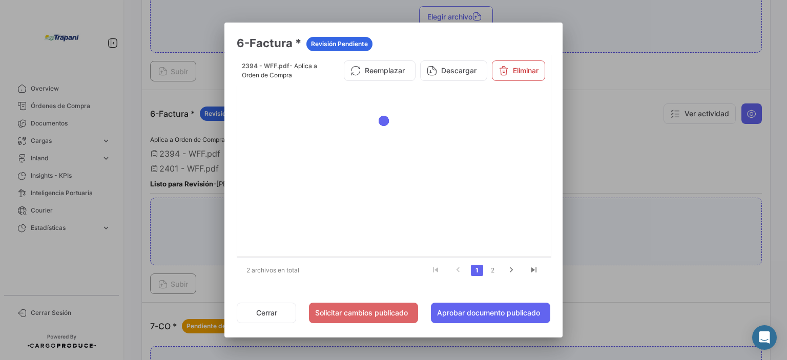 The height and width of the screenshot is (360, 787). Describe the element at coordinates (511, 271) in the screenshot. I see `a: go to next page` at that location.